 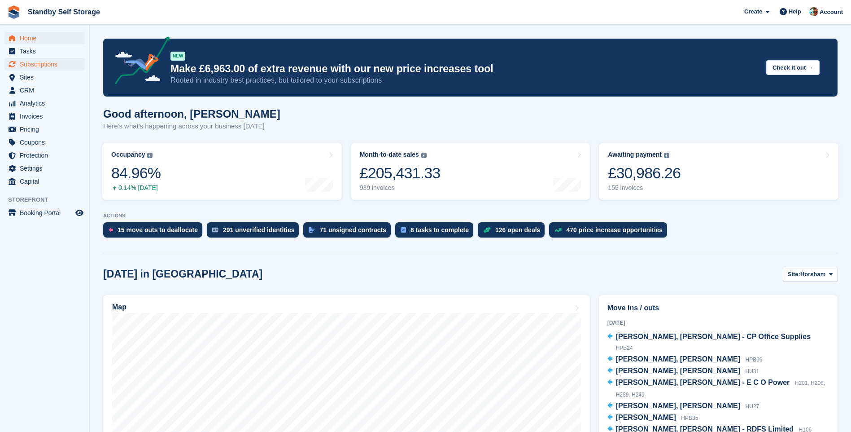 I want to click on span: HPB24, so click(x=625, y=348).